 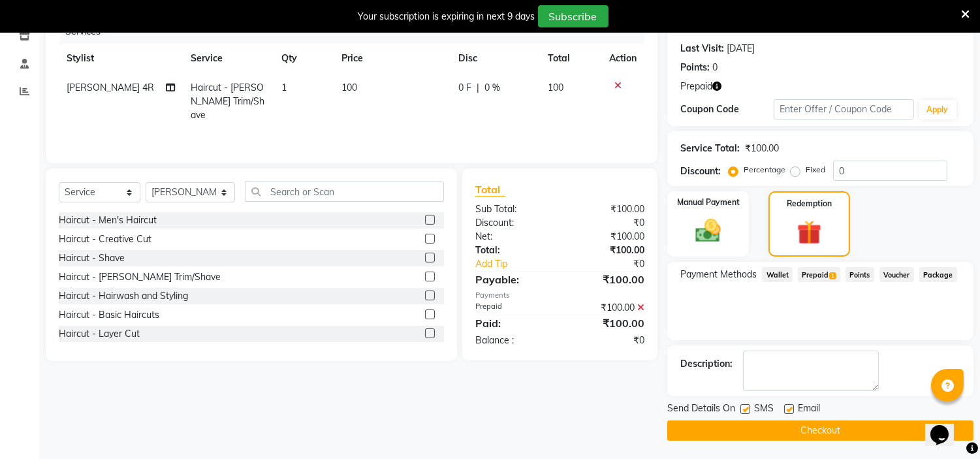 I want to click on div: Net:, so click(x=512, y=237).